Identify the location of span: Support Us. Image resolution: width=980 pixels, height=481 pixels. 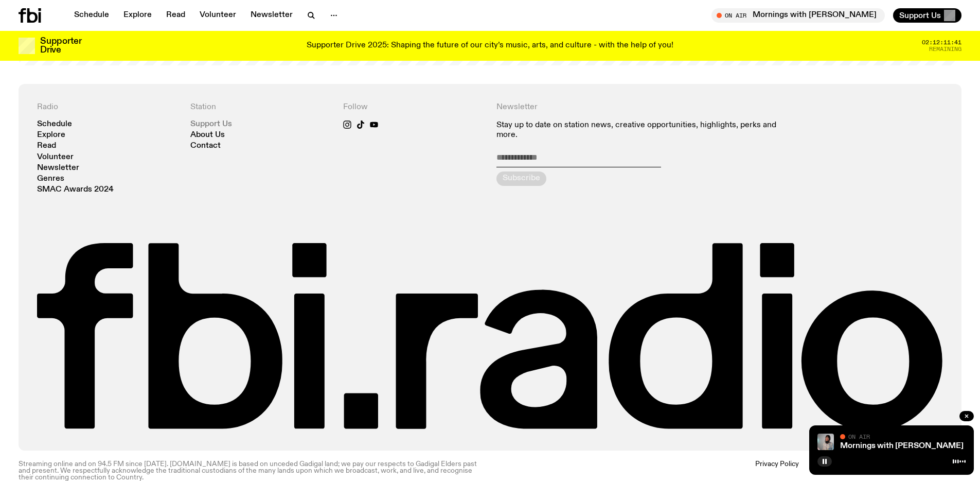
(920, 16).